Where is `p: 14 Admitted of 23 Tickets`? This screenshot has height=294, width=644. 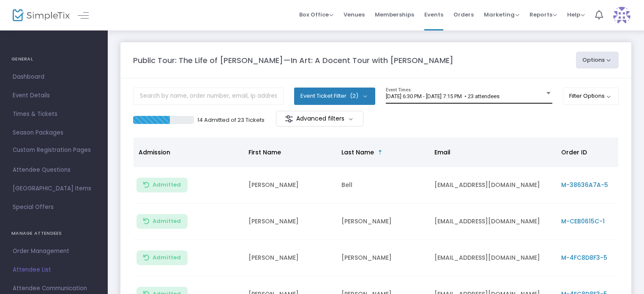
p: 14 Admitted of 23 Tickets is located at coordinates (231, 120).